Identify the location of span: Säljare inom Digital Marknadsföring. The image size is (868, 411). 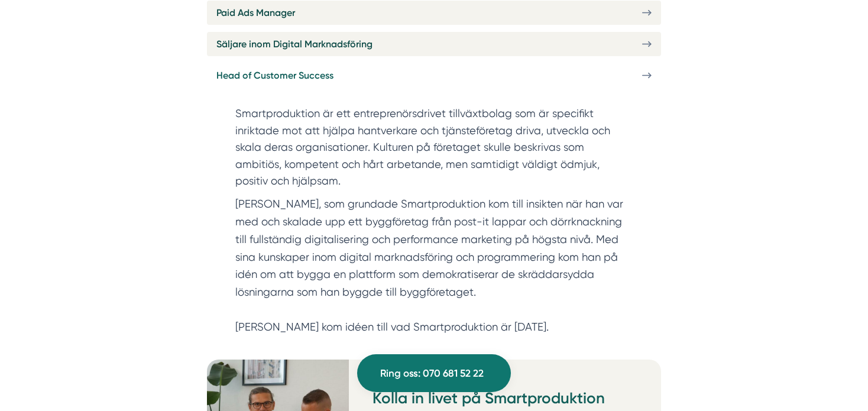
(295, 44).